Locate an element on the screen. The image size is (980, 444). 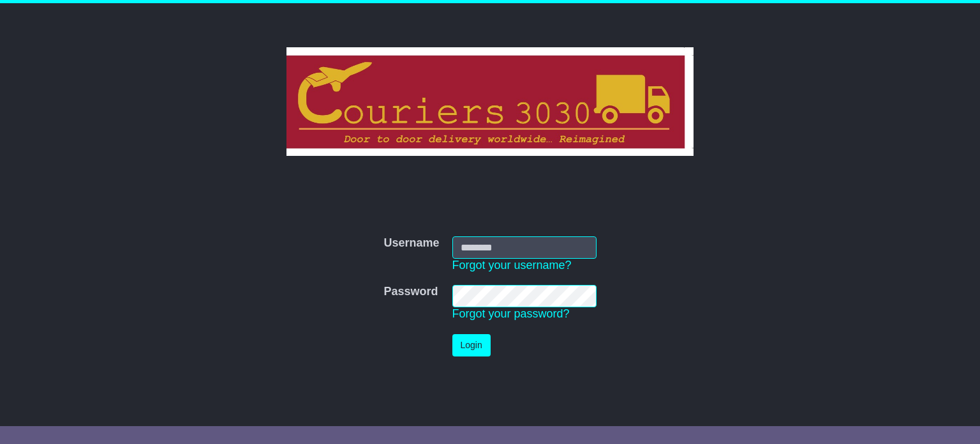
label: Username is located at coordinates (411, 243).